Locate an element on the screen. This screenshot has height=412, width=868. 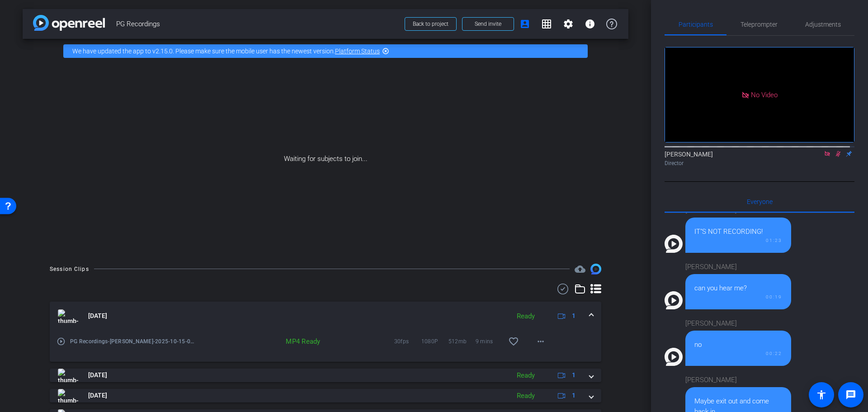
mat-icon: cloud_upload is located at coordinates (580, 269).